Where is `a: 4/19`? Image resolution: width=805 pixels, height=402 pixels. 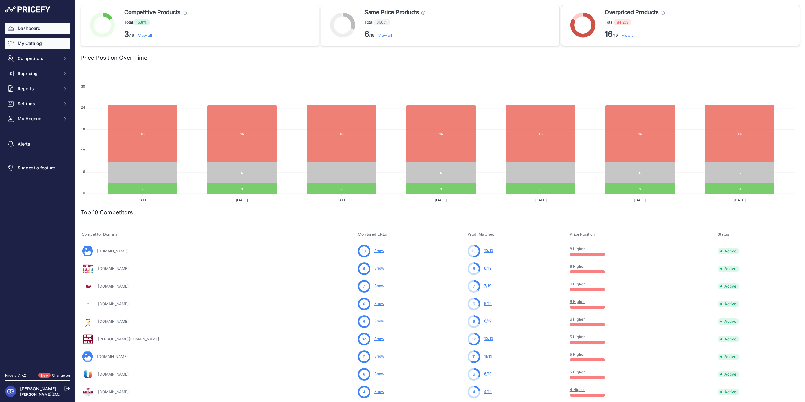
a: 4/19 is located at coordinates (488, 391).